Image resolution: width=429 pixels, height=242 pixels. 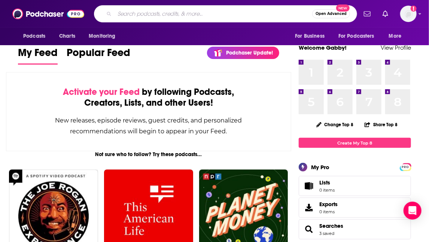 What do you see at coordinates (412, 211) in the screenshot?
I see `div: Open Intercom Messenger` at bounding box center [412, 211].